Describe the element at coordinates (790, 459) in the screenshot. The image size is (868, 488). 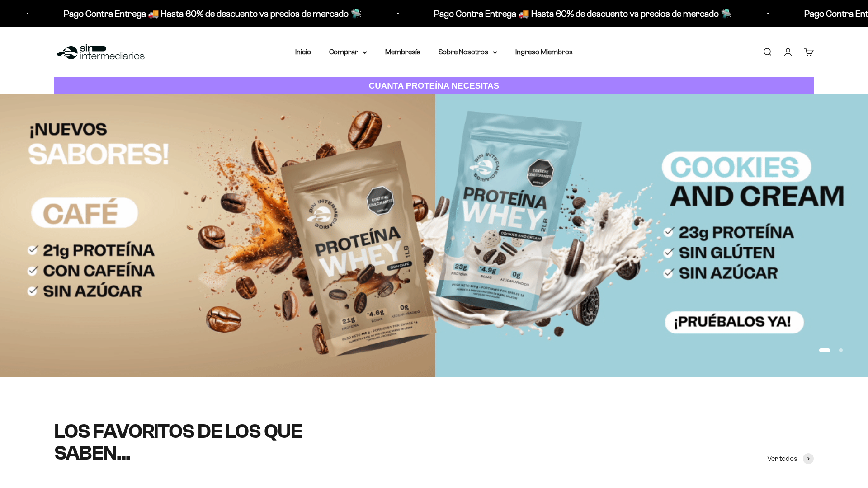
I see `a: Ver todos` at that location.